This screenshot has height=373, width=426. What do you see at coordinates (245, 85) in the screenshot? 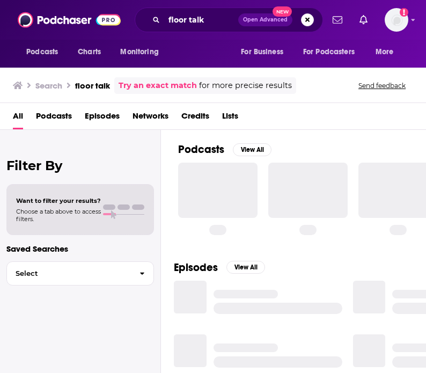
I see `span: for more precise results` at bounding box center [245, 85].